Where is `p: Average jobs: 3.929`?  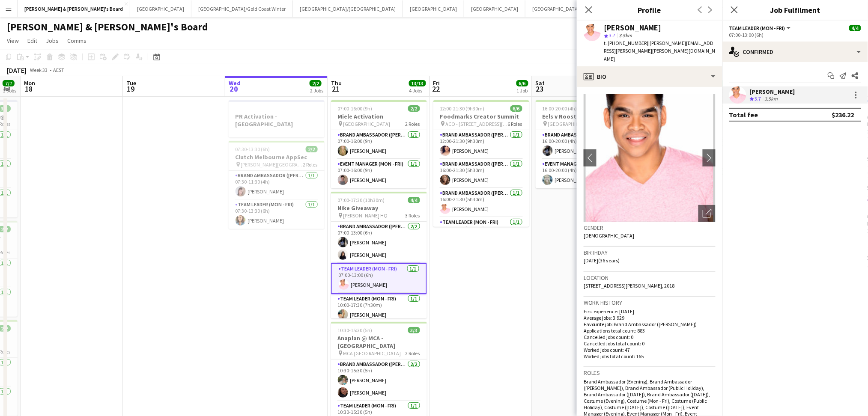
p: Average jobs: 3.929 is located at coordinates (650, 317).